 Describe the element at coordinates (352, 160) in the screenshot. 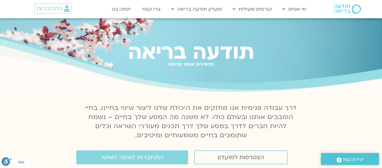

I see `span: יצירת קשר` at that location.